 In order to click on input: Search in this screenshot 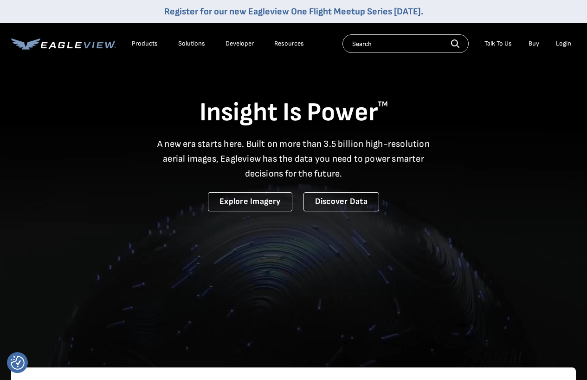, I will do `click(406, 44)`.